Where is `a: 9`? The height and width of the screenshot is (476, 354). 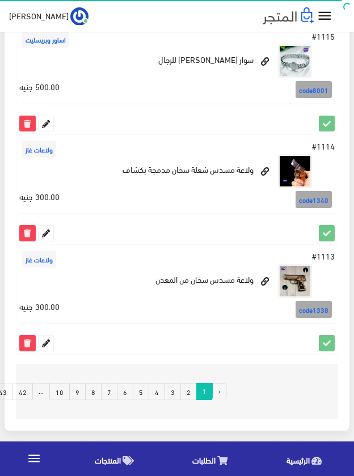
a: 9 is located at coordinates (77, 392).